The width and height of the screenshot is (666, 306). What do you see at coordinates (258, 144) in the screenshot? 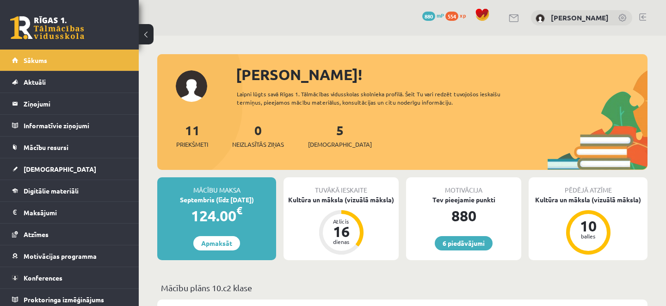
I see `span: Neizlasītās ziņas` at bounding box center [258, 144].